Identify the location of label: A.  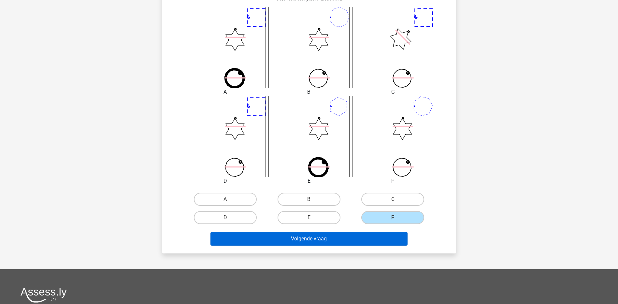
(225, 199).